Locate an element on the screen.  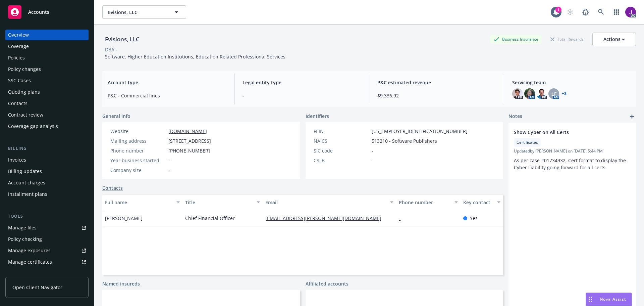
a: Installment plans is located at coordinates (47, 194).